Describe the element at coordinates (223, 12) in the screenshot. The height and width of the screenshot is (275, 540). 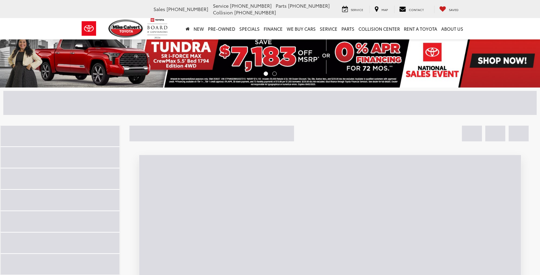
I see `span: Collision` at that location.